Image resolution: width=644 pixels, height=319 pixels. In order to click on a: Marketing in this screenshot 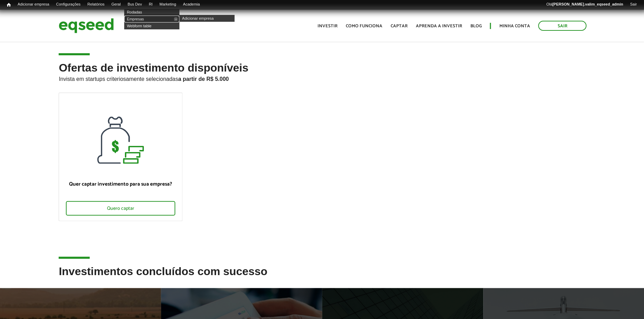, I will do `click(168, 5)`.